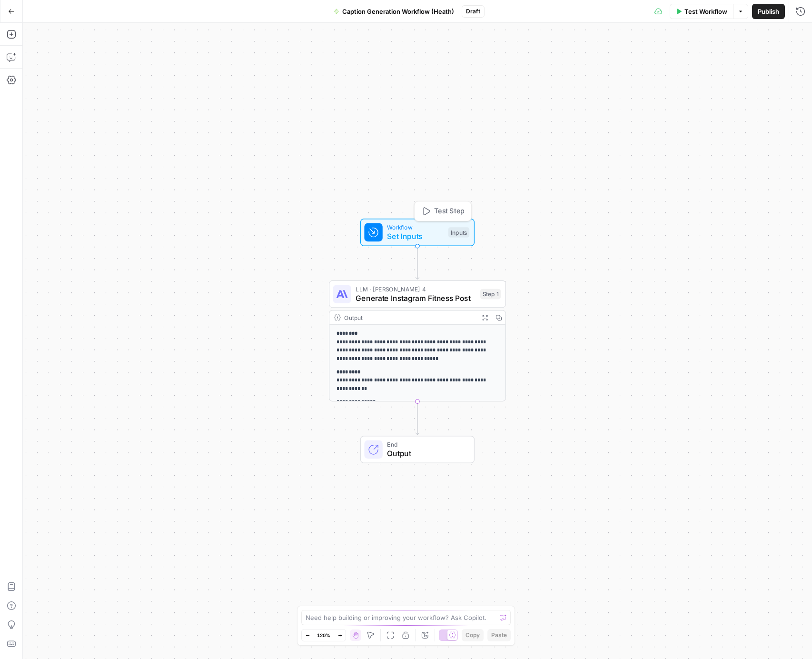 Image resolution: width=812 pixels, height=659 pixels. What do you see at coordinates (458, 233) in the screenshot?
I see `div: Inputs` at bounding box center [458, 233].